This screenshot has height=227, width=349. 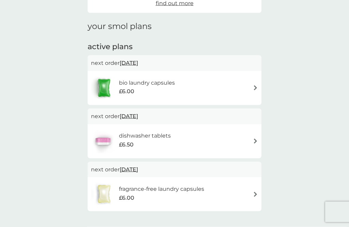 What do you see at coordinates (145, 136) in the screenshot?
I see `h6: dishwasher tablets` at bounding box center [145, 136].